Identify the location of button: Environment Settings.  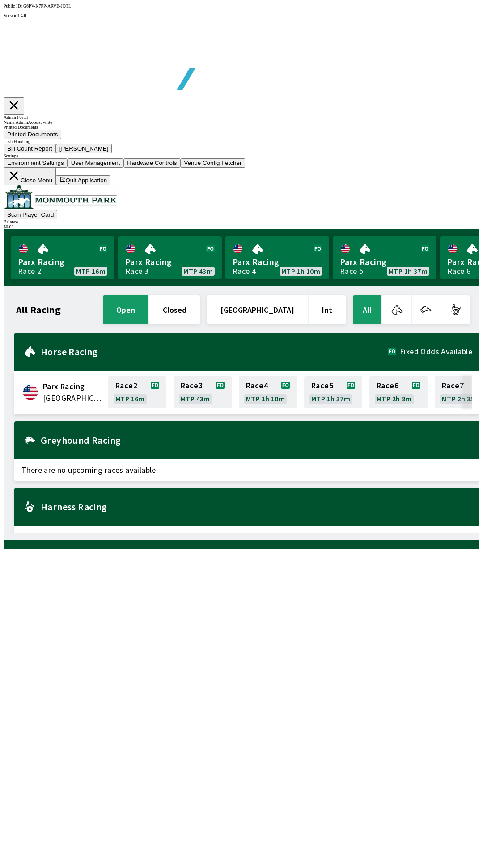
(35, 163).